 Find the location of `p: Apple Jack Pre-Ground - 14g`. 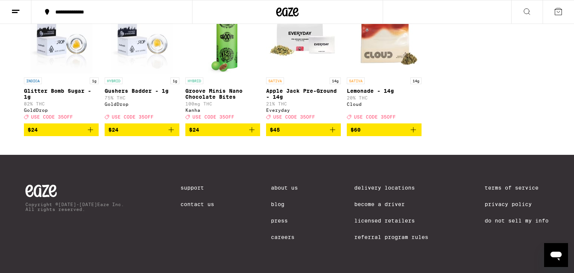

p: Apple Jack Pre-Ground - 14g is located at coordinates (303, 94).